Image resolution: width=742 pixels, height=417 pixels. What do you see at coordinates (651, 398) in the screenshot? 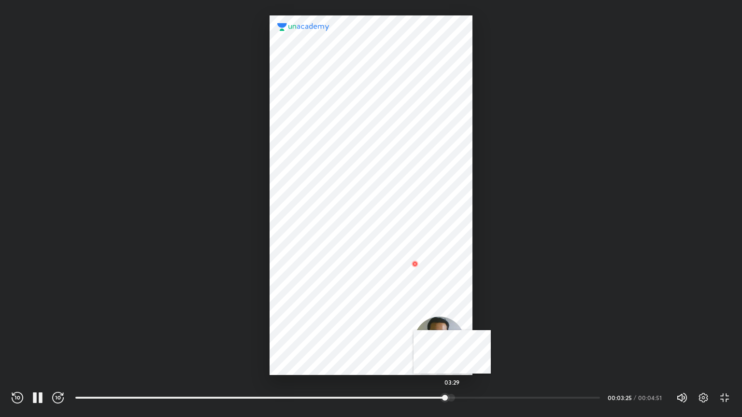
I see `div: 00:04:51` at bounding box center [651, 398].